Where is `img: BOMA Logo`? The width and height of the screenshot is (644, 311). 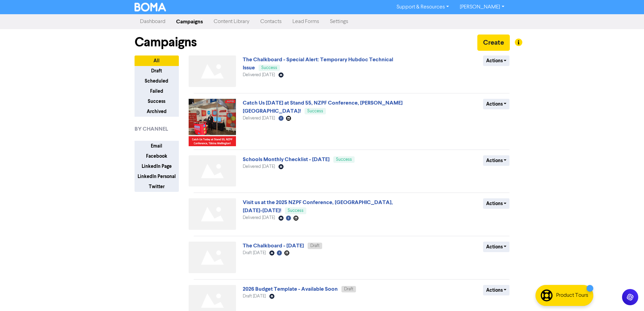
img: BOMA Logo is located at coordinates (150, 7).